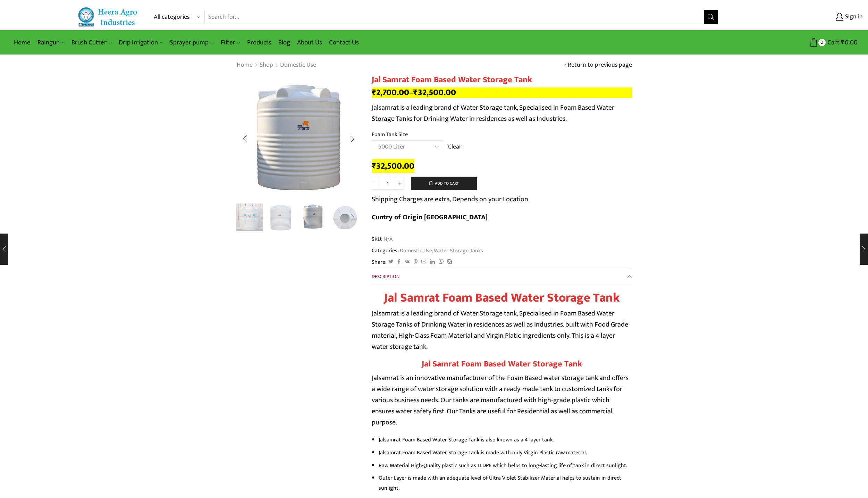 Image resolution: width=868 pixels, height=498 pixels. I want to click on input: Search for..., so click(455, 17).